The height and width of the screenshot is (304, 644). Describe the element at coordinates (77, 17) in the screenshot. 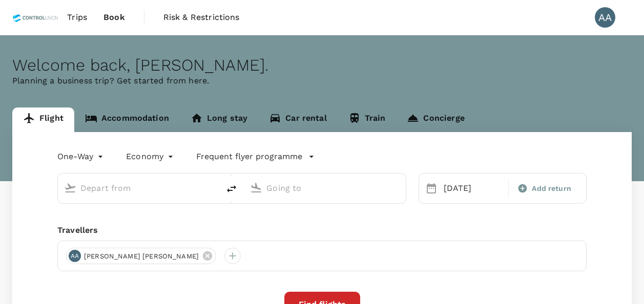

I see `span: Trips` at that location.